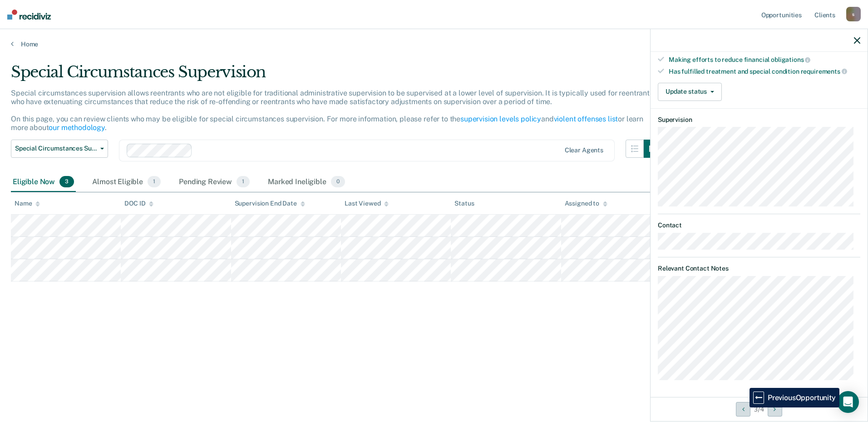 This screenshot has height=422, width=868. I want to click on a: our methodology, so click(77, 127).